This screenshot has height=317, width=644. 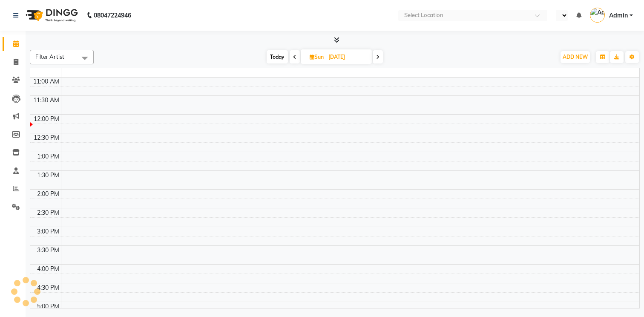 I want to click on b: 08047224946, so click(x=113, y=15).